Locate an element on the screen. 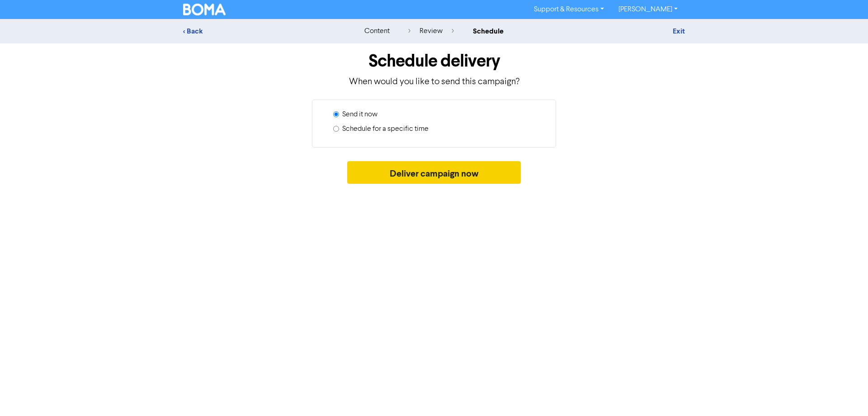 The image size is (868, 416). a: Exit is located at coordinates (678, 31).